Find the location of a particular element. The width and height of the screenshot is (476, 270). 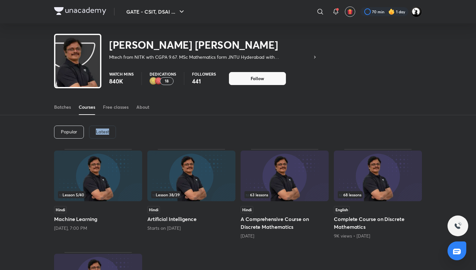

span: 63 lessons is located at coordinates (257, 194).